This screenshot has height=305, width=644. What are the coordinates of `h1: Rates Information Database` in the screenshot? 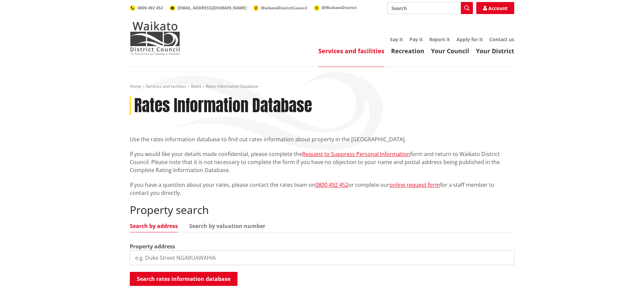 It's located at (223, 106).